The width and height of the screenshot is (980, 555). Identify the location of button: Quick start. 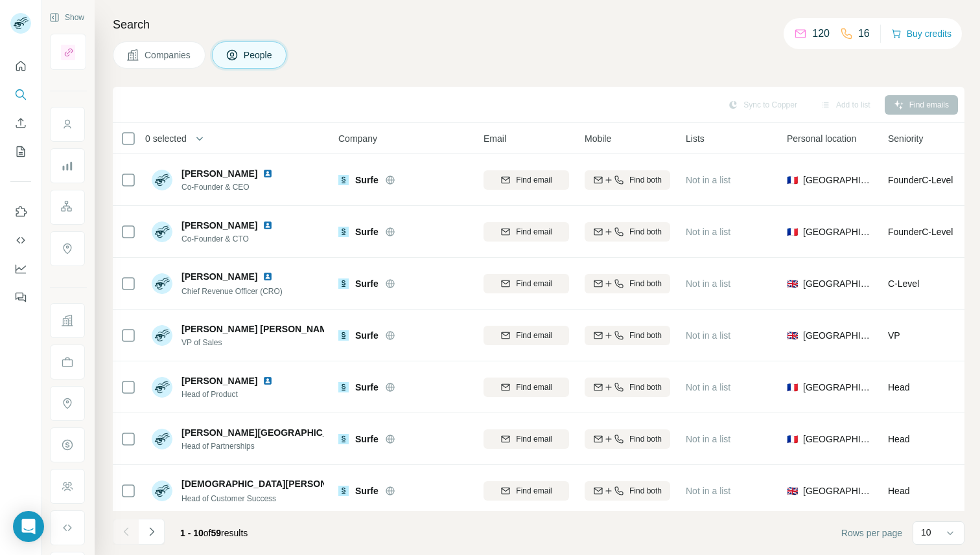
(21, 66).